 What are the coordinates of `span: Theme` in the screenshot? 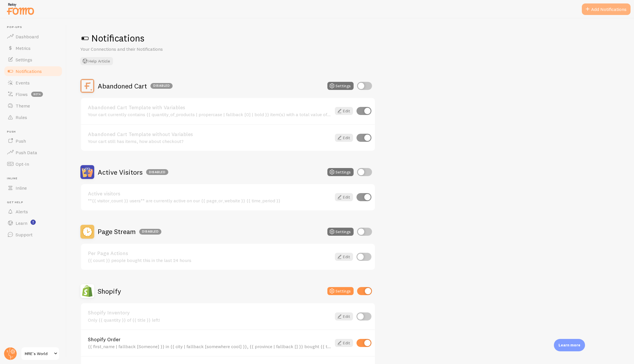 It's located at (23, 106).